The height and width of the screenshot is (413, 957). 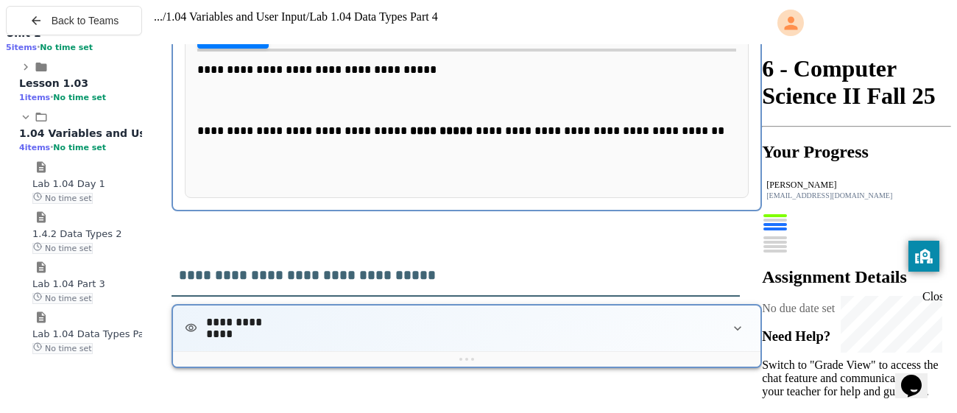 I want to click on h3: Need Help?, so click(x=857, y=337).